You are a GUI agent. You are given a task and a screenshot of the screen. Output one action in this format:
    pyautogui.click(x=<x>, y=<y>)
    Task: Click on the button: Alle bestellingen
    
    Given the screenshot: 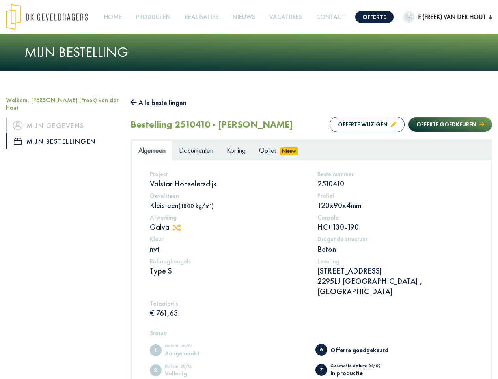 What is the action you would take?
    pyautogui.click(x=159, y=103)
    